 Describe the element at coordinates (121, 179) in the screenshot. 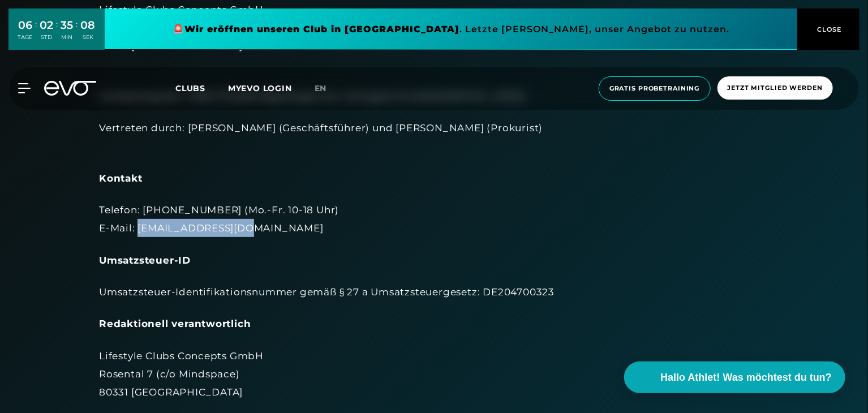

I see `strong: Kontakt` at that location.